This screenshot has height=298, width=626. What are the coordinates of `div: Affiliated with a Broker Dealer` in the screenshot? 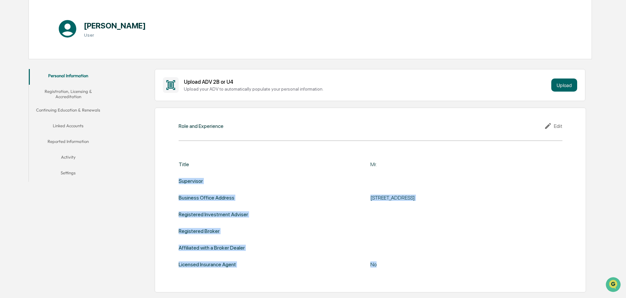 It's located at (212, 248).